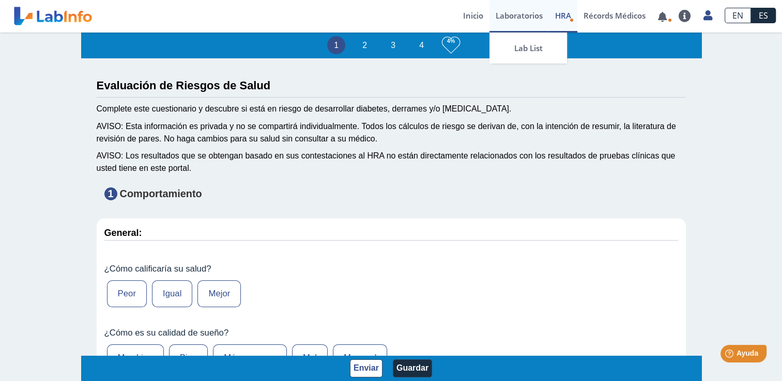 Image resolution: width=782 pixels, height=381 pixels. I want to click on span: HRA, so click(563, 16).